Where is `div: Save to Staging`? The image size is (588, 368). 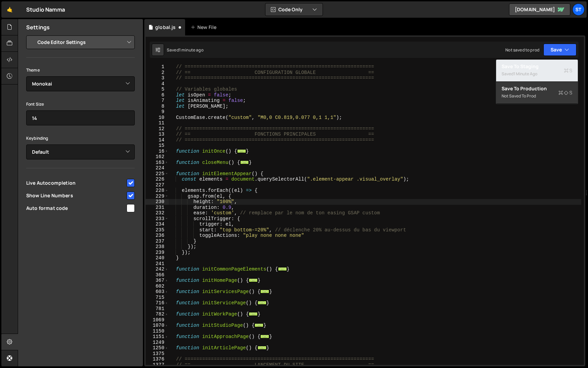 div: Save to Staging is located at coordinates (537, 66).